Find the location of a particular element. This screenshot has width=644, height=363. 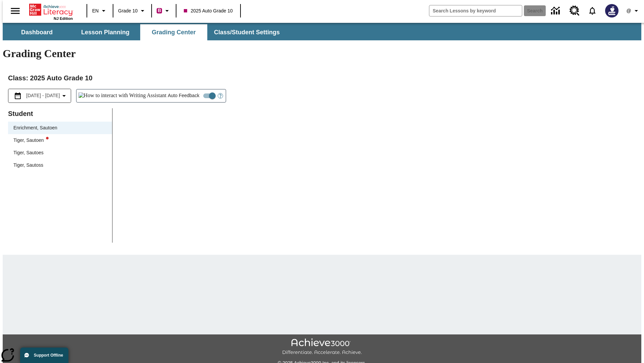

button: Lesson Planning is located at coordinates (106, 32).